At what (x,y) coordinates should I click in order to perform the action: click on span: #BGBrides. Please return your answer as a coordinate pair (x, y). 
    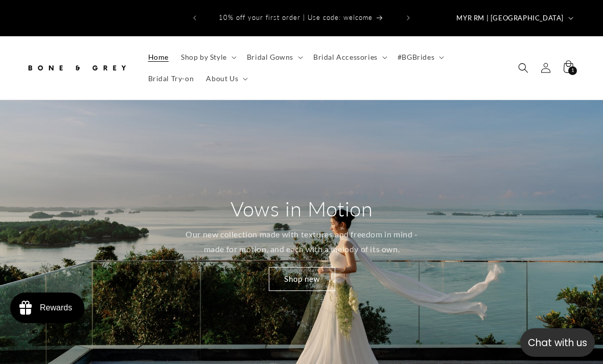
    Looking at the image, I should click on (416, 57).